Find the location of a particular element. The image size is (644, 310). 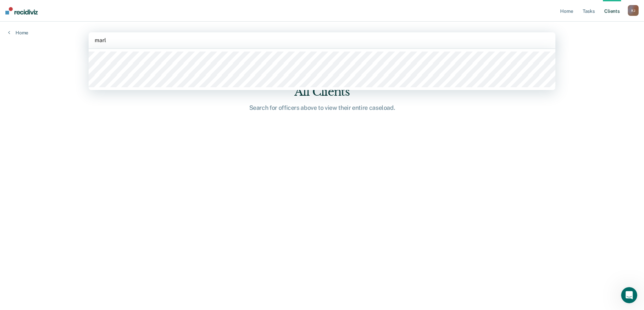

a: Home is located at coordinates (18, 33).